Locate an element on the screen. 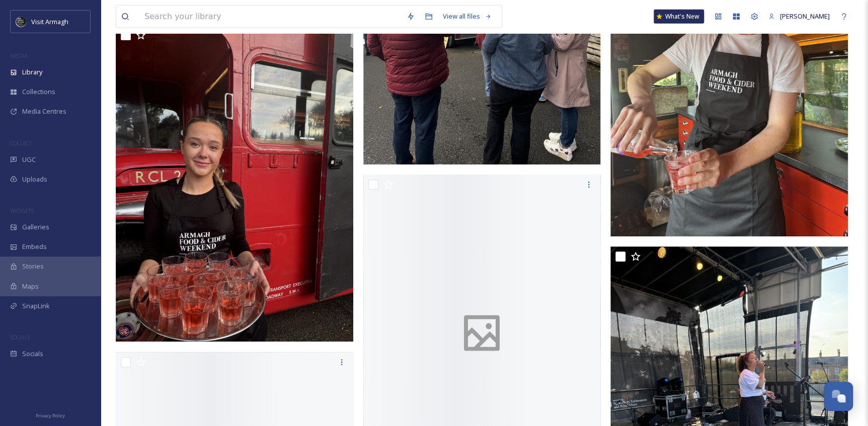 The image size is (868, 426). img: image005.jpeg is located at coordinates (235, 183).